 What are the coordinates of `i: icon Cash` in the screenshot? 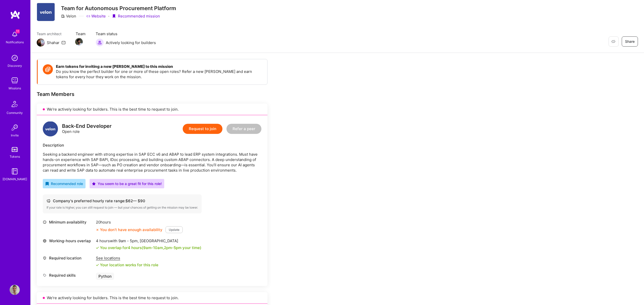 It's located at (48, 201).